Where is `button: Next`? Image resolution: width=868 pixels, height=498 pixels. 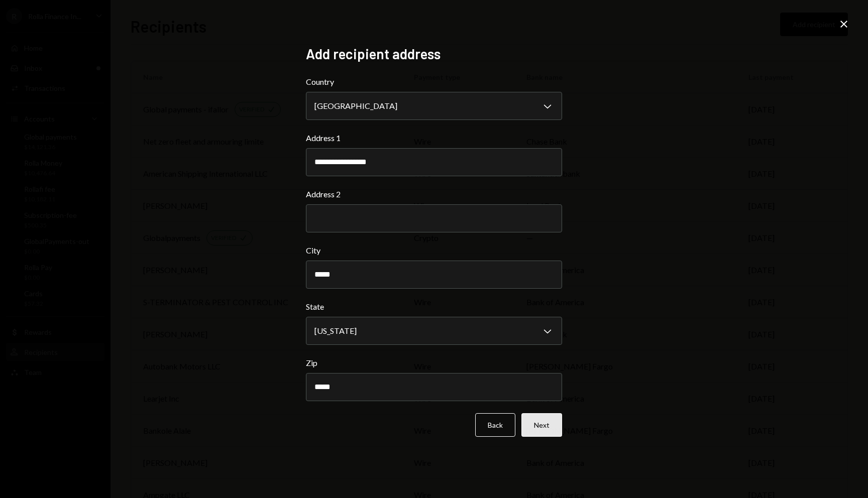 button: Next is located at coordinates (542, 425).